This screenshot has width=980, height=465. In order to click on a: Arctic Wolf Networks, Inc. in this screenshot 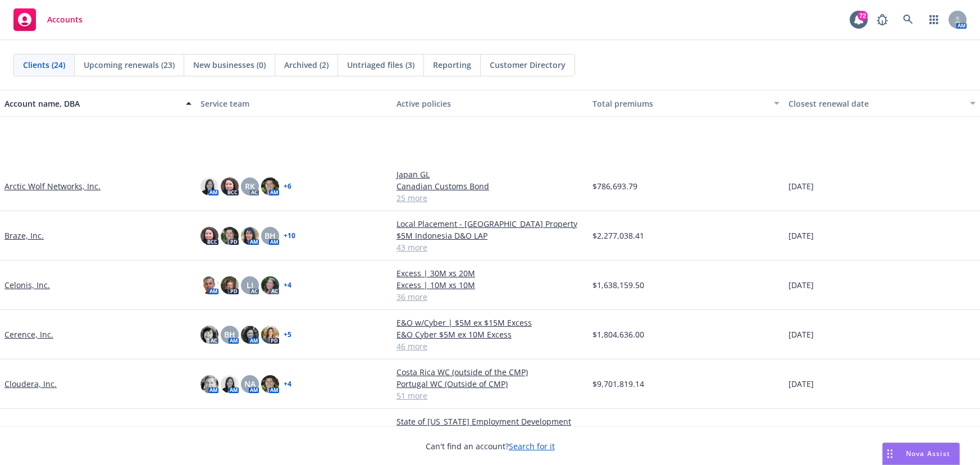, I will do `click(52, 186)`.